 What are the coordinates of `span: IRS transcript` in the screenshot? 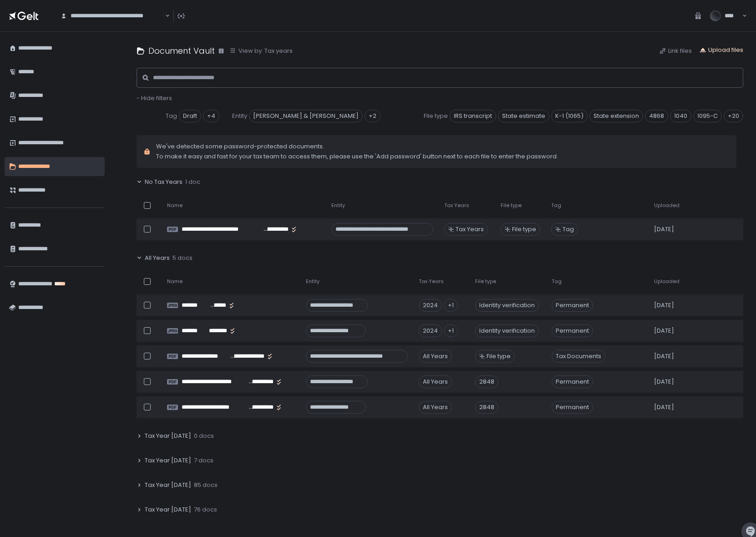 It's located at (473, 116).